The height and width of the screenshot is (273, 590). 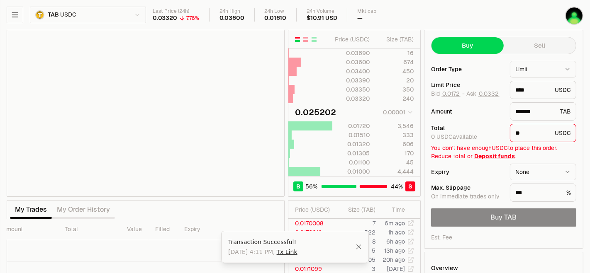 What do you see at coordinates (451, 94) in the screenshot?
I see `button: 0.0172` at bounding box center [451, 94].